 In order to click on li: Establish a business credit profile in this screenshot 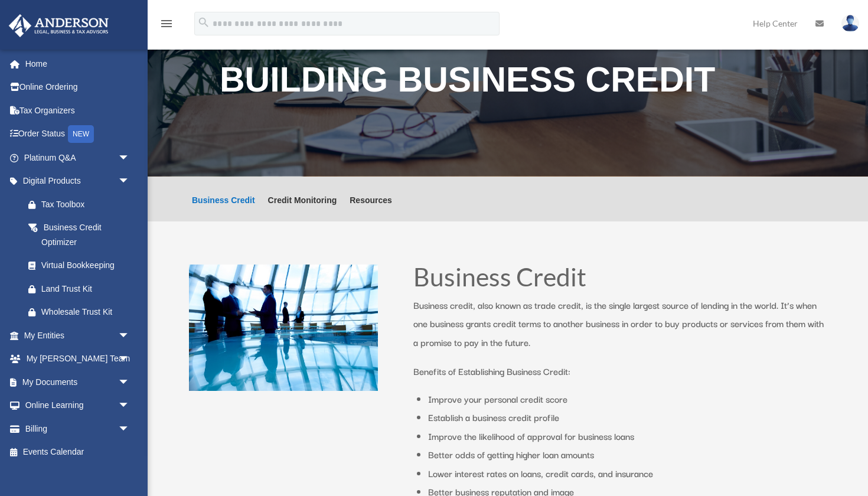, I will do `click(627, 417)`.